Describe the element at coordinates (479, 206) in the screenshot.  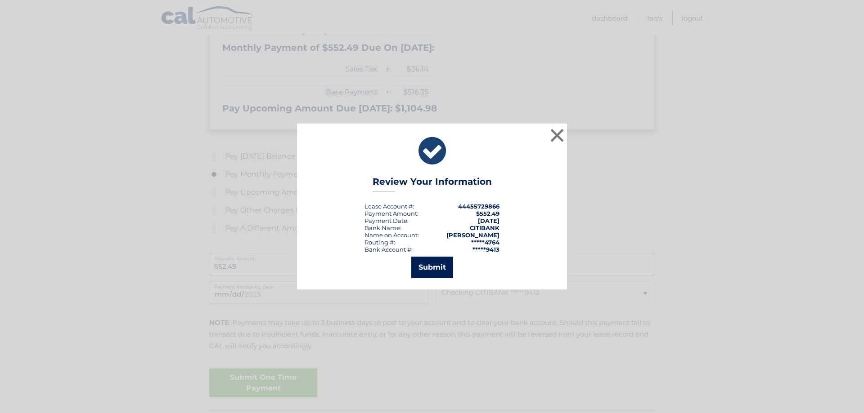
I see `strong: 44455729866` at that location.